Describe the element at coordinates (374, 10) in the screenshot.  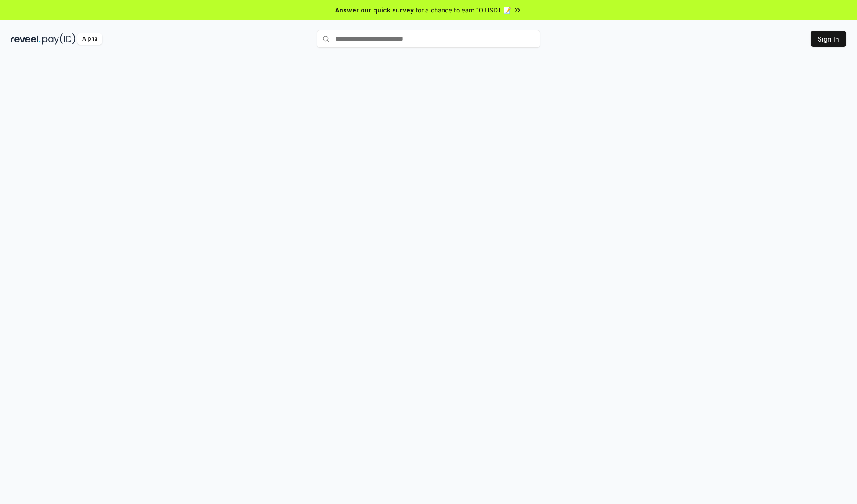
I see `span: Answer our quick survey` at that location.